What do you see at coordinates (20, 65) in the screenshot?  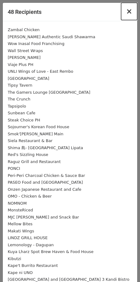 I see `small: Viaje Plus PH` at bounding box center [20, 65].